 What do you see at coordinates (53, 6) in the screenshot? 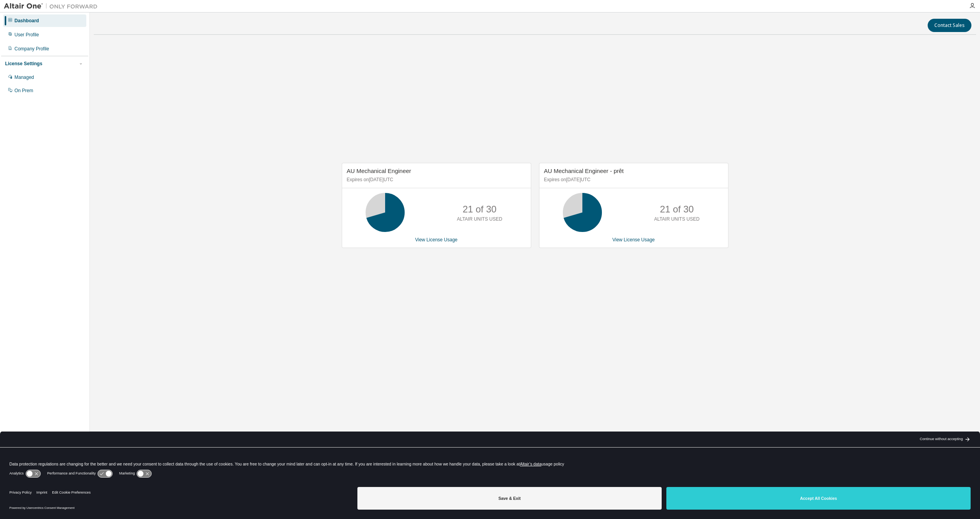
I see `img: Altair One` at bounding box center [53, 6].